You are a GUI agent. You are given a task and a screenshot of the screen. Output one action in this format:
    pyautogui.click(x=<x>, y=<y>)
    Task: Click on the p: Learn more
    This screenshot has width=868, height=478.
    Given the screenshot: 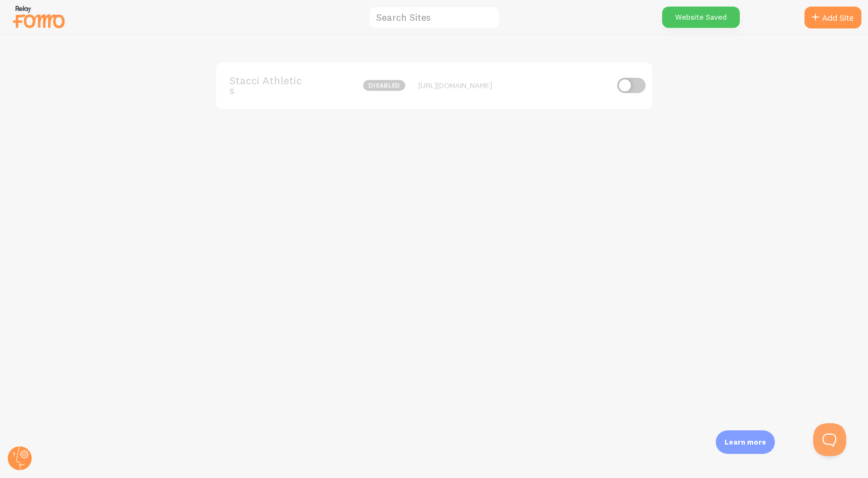 What is the action you would take?
    pyautogui.click(x=746, y=442)
    